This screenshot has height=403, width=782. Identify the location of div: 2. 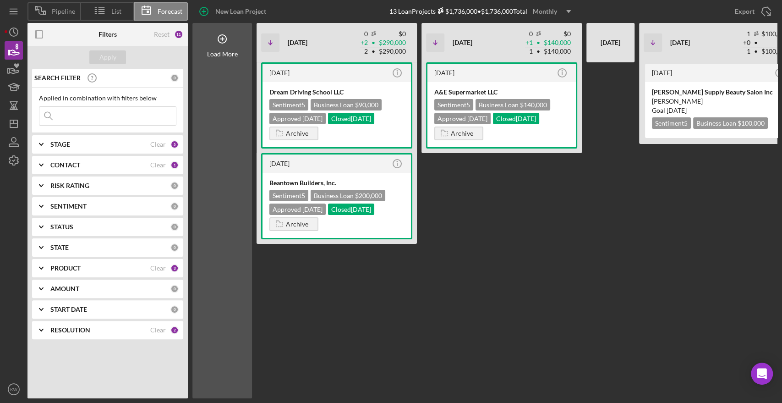
(175, 330).